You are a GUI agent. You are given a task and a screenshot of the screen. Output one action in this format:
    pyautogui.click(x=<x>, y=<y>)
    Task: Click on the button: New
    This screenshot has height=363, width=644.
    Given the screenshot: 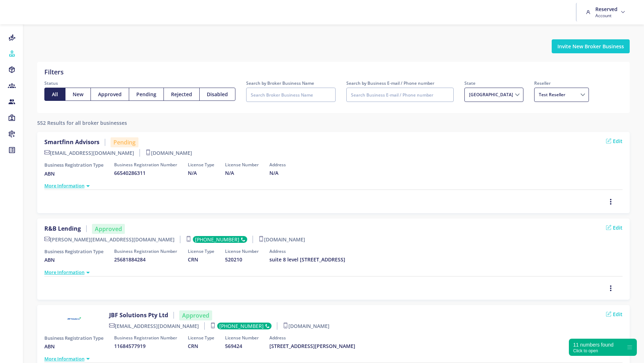 What is the action you would take?
    pyautogui.click(x=78, y=94)
    